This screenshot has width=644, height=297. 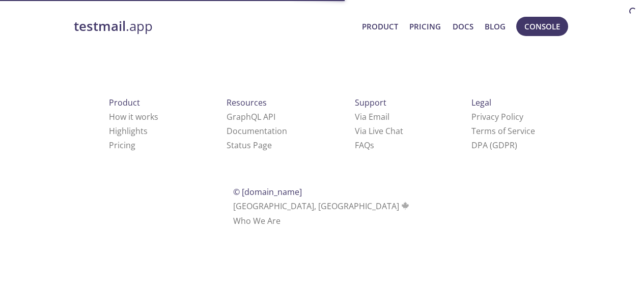 What do you see at coordinates (503, 131) in the screenshot?
I see `a: Terms of Service` at bounding box center [503, 131].